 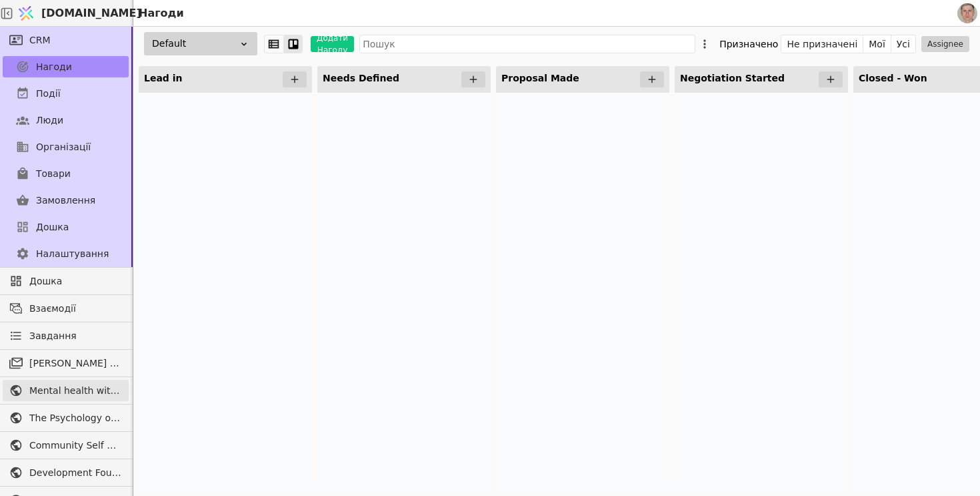 I want to click on span: Налаштування, so click(x=72, y=254).